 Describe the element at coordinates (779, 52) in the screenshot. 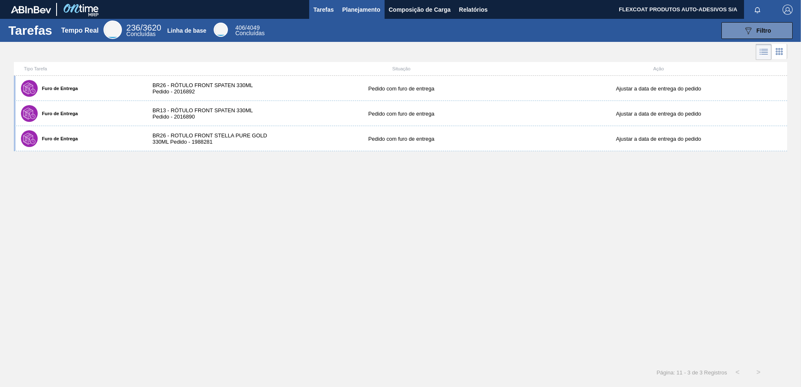

I see `div: Visão em Cards` at that location.